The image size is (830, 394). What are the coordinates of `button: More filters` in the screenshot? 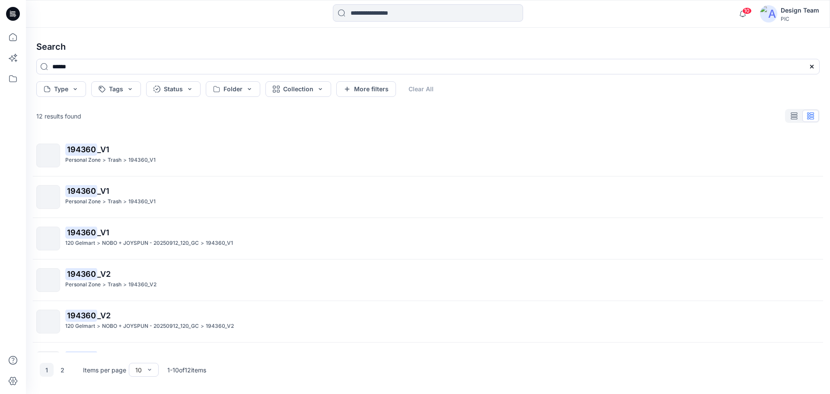 It's located at (366, 89).